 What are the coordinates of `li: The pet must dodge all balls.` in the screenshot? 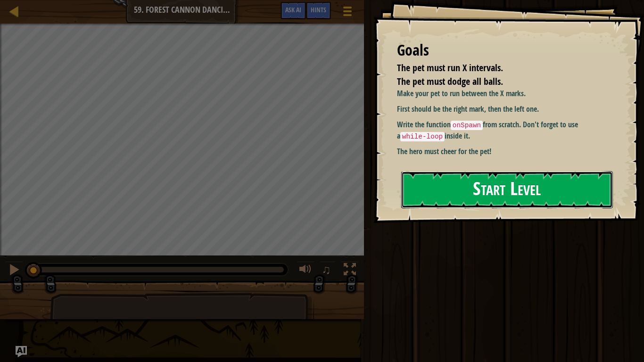 It's located at (496, 82).